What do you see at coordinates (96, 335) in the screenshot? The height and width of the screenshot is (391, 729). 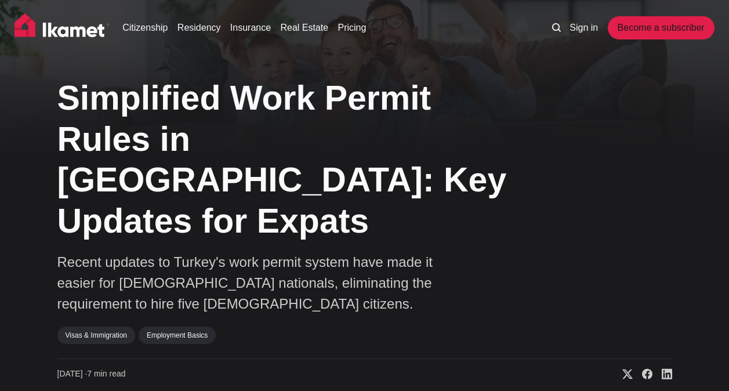 I see `a: Visas & Immigration` at bounding box center [96, 335].